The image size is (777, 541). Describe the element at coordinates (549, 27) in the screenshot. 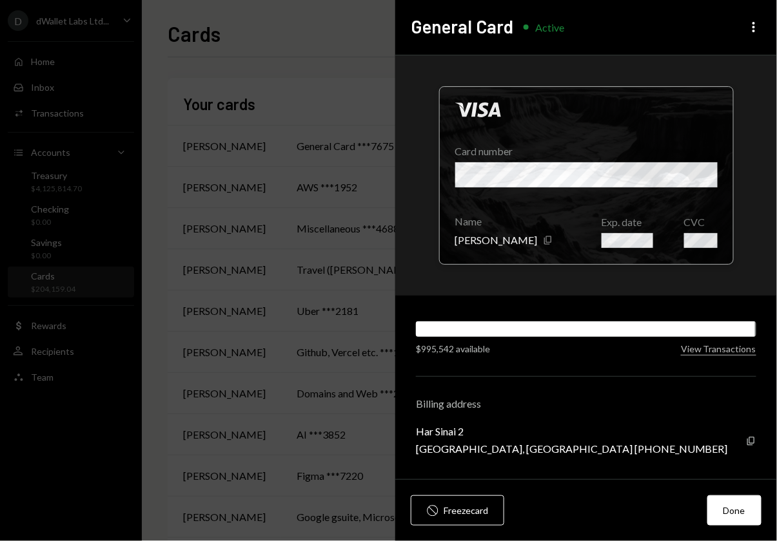

I see `div: Active` at that location.